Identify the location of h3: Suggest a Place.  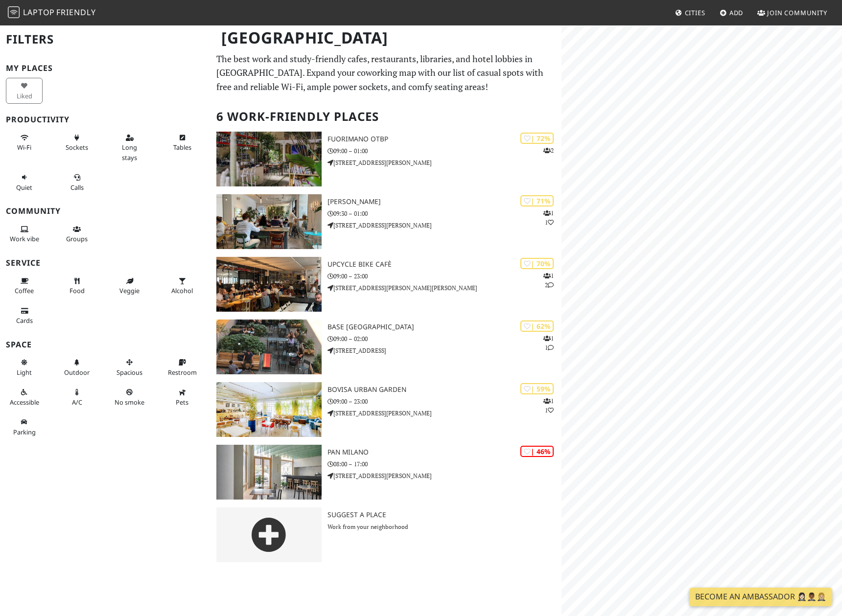
(445, 515).